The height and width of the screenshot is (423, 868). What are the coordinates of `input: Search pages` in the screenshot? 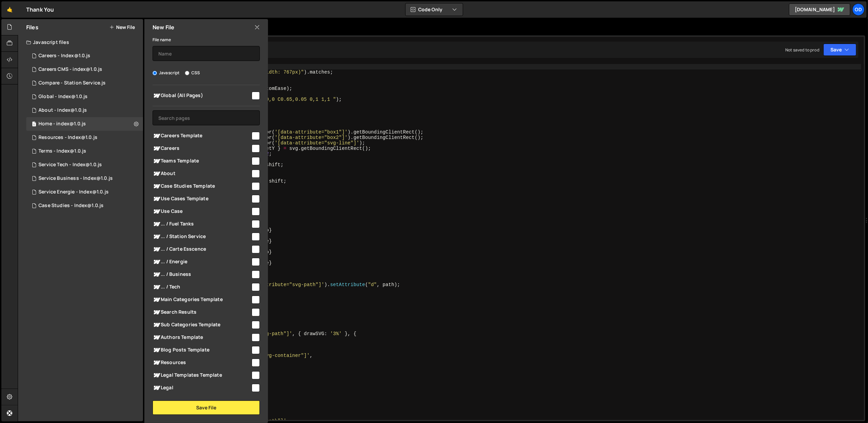 It's located at (206, 118).